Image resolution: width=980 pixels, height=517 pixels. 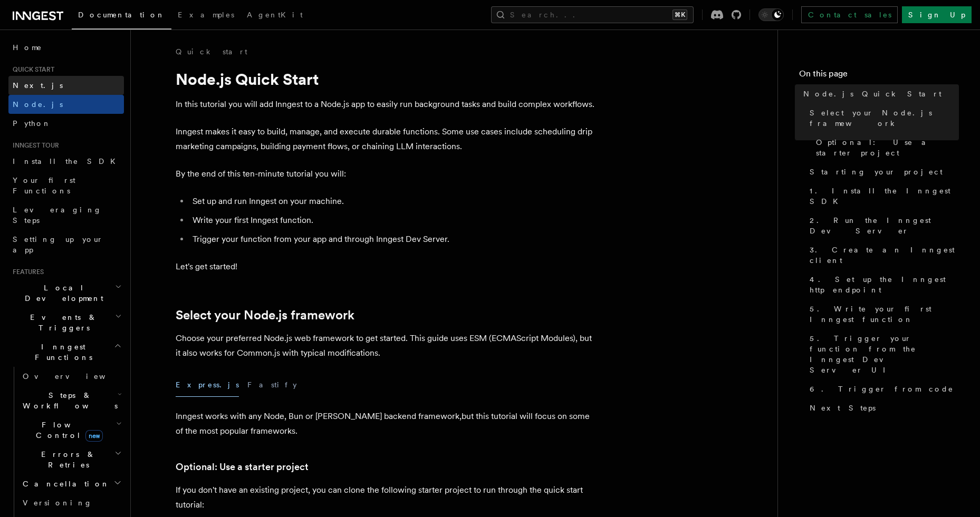 What do you see at coordinates (66, 460) in the screenshot?
I see `span: Errors & Retries` at bounding box center [66, 460].